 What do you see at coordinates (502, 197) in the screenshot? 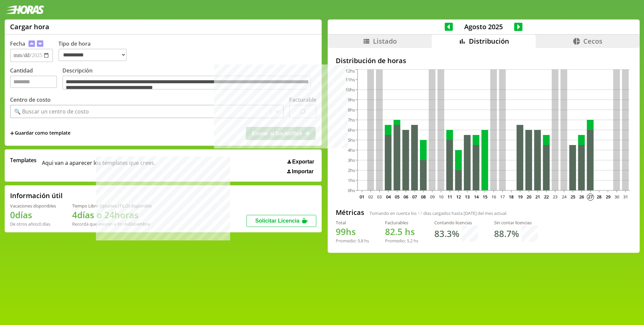
I see `text: 17` at bounding box center [502, 197].